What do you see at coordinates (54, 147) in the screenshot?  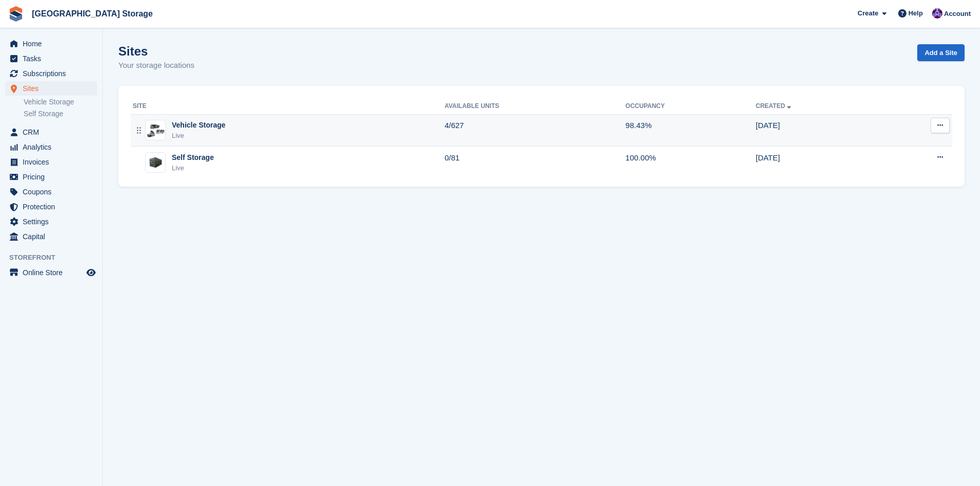 I see `span: Analytics` at bounding box center [54, 147].